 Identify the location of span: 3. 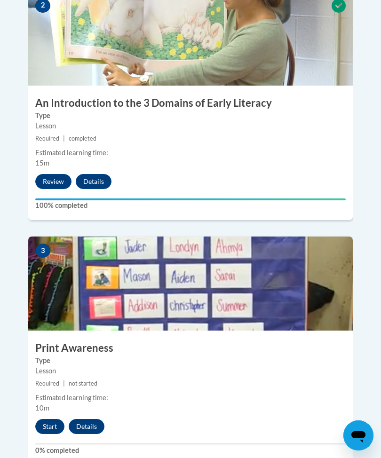
(43, 250).